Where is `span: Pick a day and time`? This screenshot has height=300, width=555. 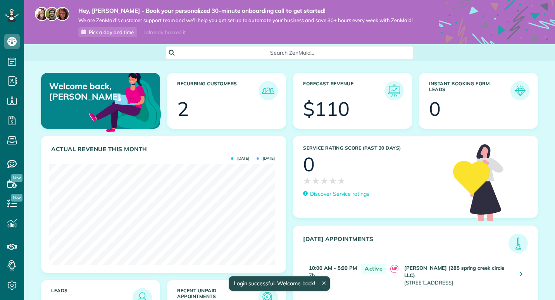
span: Pick a day and time is located at coordinates (111, 32).